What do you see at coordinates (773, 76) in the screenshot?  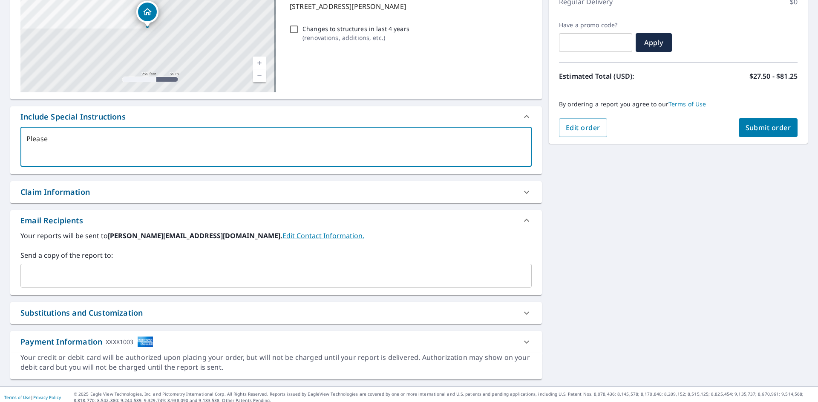 I see `p: $27.50 - $81.25` at bounding box center [773, 76].